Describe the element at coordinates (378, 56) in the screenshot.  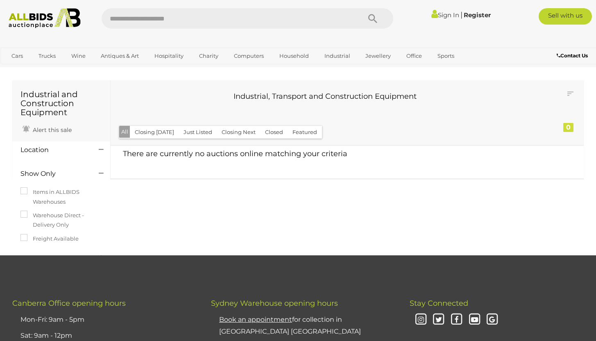
I see `a: Jewellery` at that location.